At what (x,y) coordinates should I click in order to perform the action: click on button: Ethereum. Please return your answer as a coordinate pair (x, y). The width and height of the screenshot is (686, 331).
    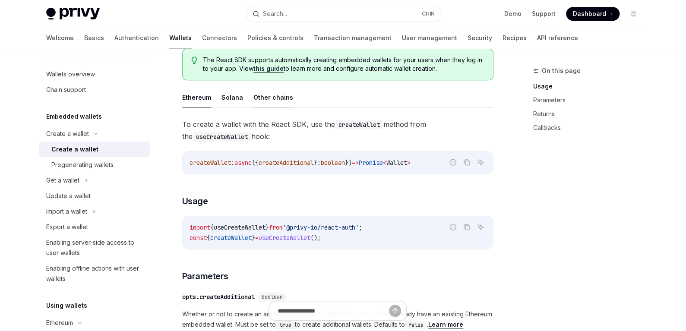
    Looking at the image, I should click on (197, 97).